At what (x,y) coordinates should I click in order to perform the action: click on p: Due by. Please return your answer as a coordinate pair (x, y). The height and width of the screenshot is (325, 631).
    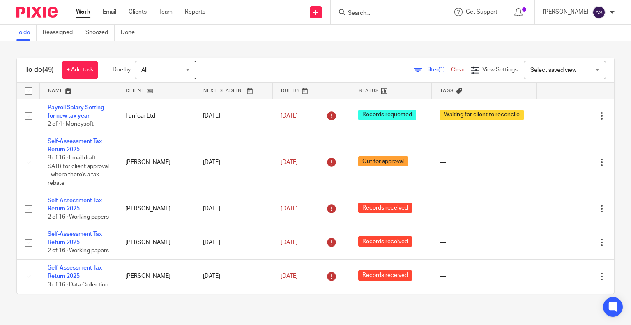
    Looking at the image, I should click on (122, 70).